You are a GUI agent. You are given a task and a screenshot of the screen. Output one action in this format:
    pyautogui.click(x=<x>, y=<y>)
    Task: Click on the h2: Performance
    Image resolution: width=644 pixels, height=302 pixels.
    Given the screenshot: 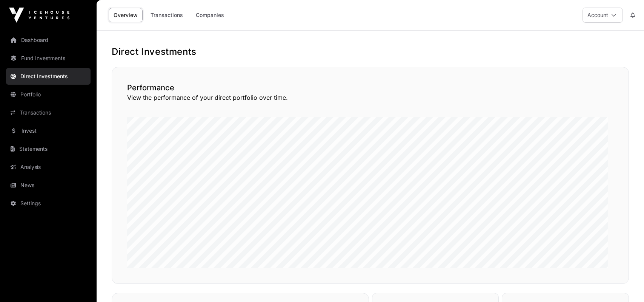 What is the action you would take?
    pyautogui.click(x=370, y=88)
    